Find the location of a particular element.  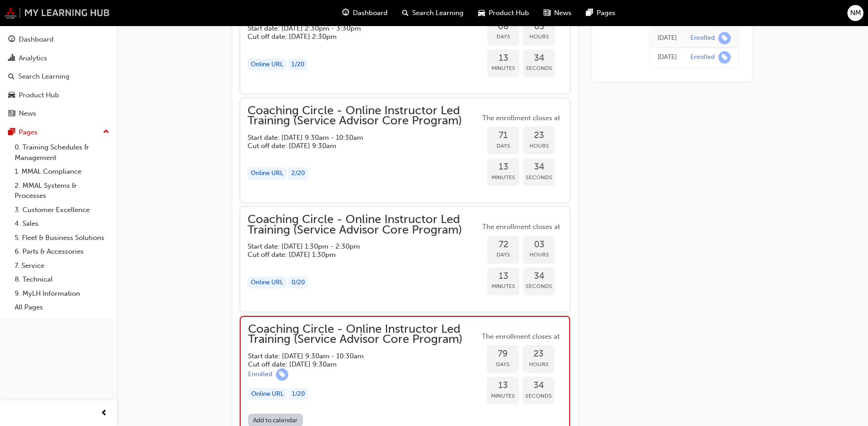

a: 9. MyLH Information is located at coordinates (62, 293).